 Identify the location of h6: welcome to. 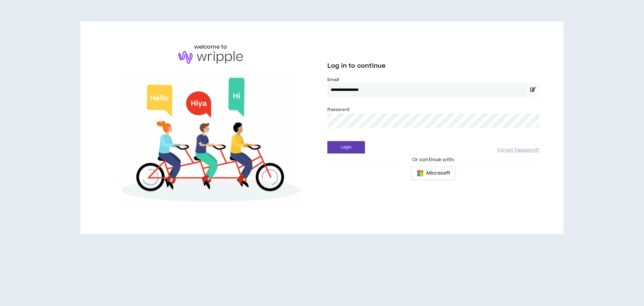
(211, 47).